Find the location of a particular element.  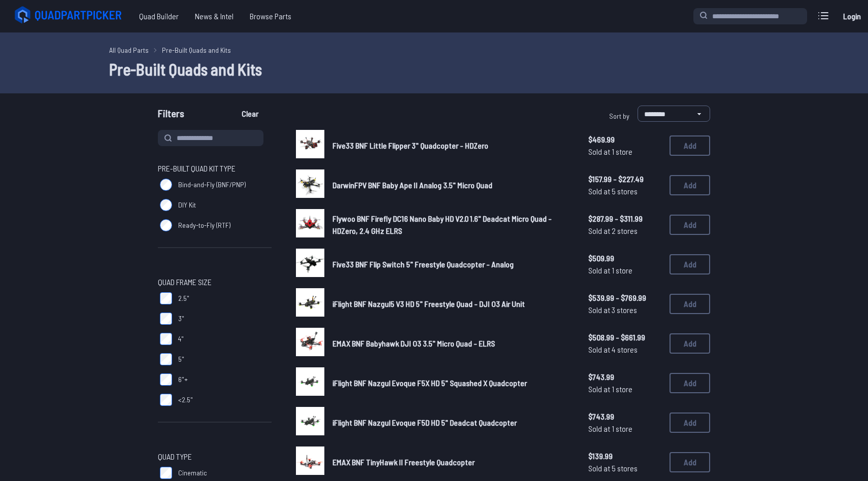

a: All Quad Parts is located at coordinates (129, 50).